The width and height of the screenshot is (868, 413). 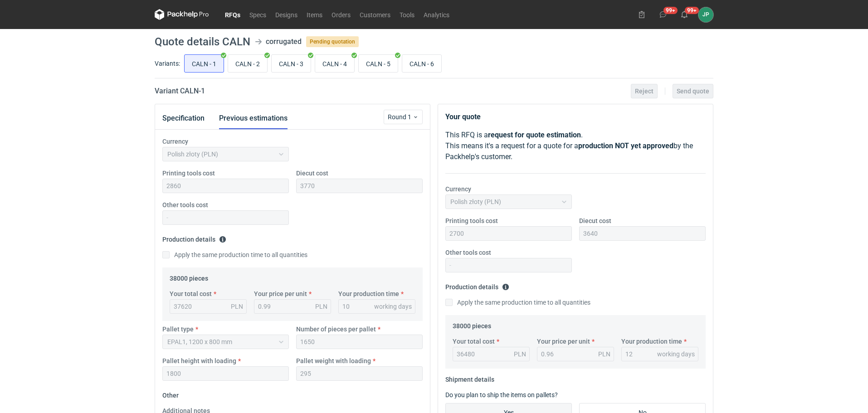 I want to click on label: Pallet type, so click(x=178, y=329).